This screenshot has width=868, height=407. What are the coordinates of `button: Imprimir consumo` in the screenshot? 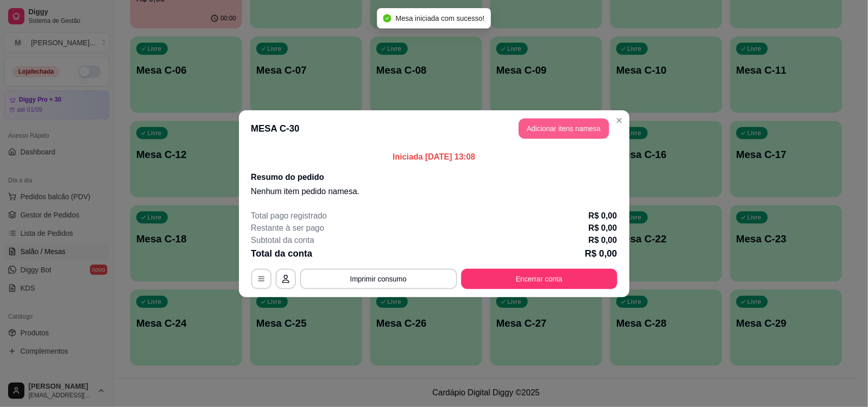 It's located at (378, 279).